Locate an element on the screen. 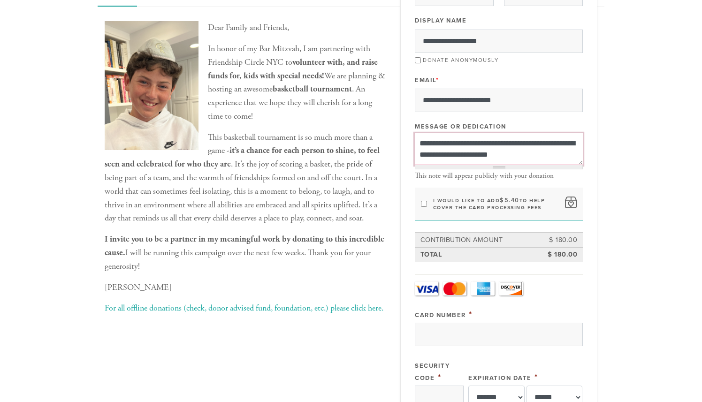 The height and width of the screenshot is (402, 702). label: Message or dedication is located at coordinates (460, 127).